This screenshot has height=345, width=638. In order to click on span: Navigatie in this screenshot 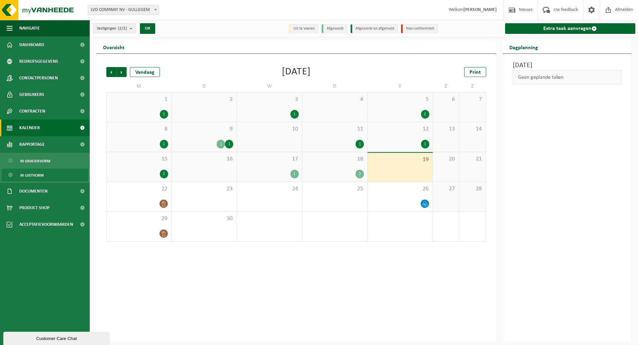, I will do `click(30, 28)`.